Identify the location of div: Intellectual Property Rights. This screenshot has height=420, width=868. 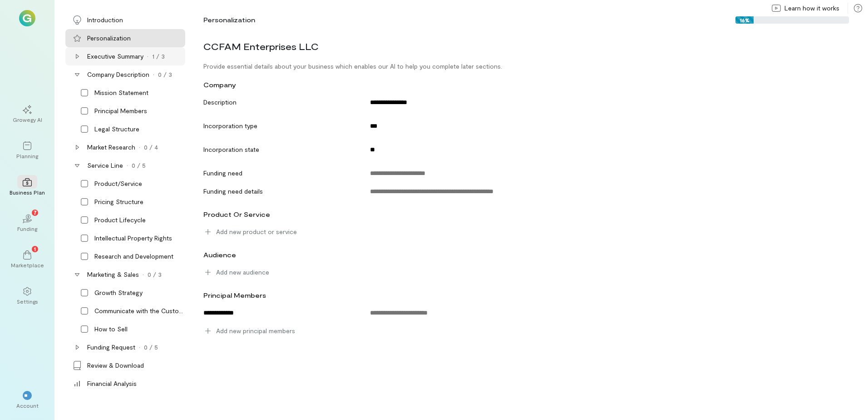
(133, 238).